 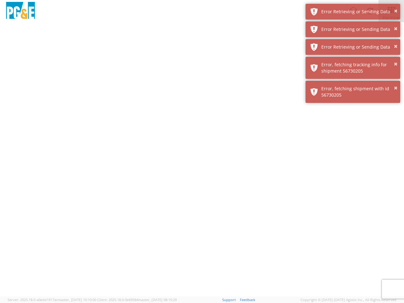 What do you see at coordinates (229, 299) in the screenshot?
I see `a: Support` at bounding box center [229, 299].